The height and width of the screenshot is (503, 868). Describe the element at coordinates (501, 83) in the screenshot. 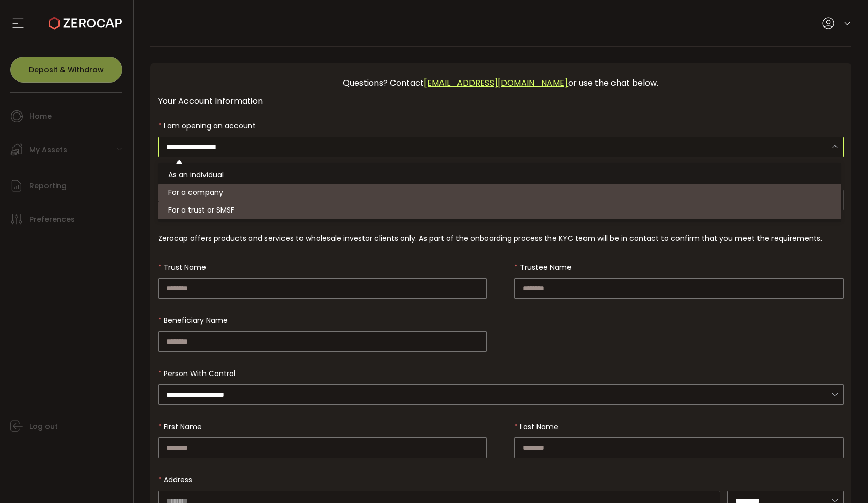

I see `div: Questions? Contact or use the chat below.` at that location.